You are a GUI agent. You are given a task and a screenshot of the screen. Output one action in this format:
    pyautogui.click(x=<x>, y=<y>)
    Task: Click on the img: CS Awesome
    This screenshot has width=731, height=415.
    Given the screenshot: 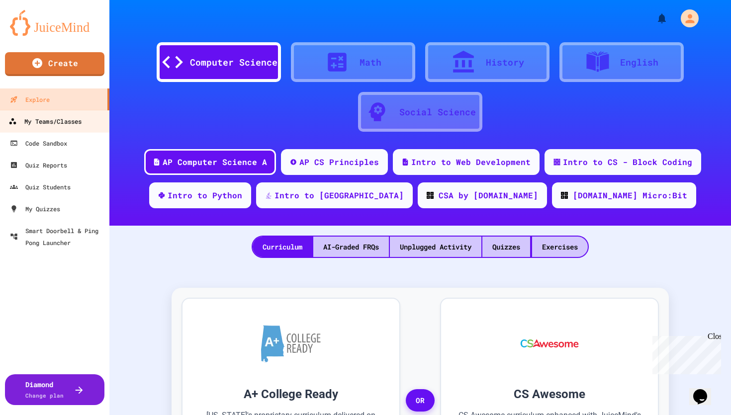 What is the action you would take?
    pyautogui.click(x=550, y=344)
    